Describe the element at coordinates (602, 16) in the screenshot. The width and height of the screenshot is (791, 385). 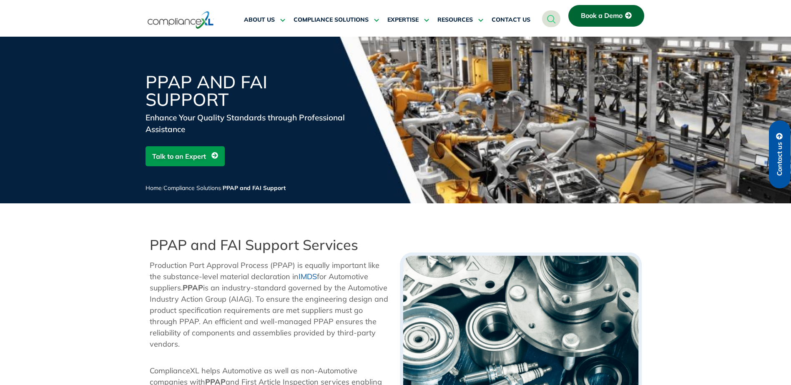
I see `span: Book a Demo` at that location.